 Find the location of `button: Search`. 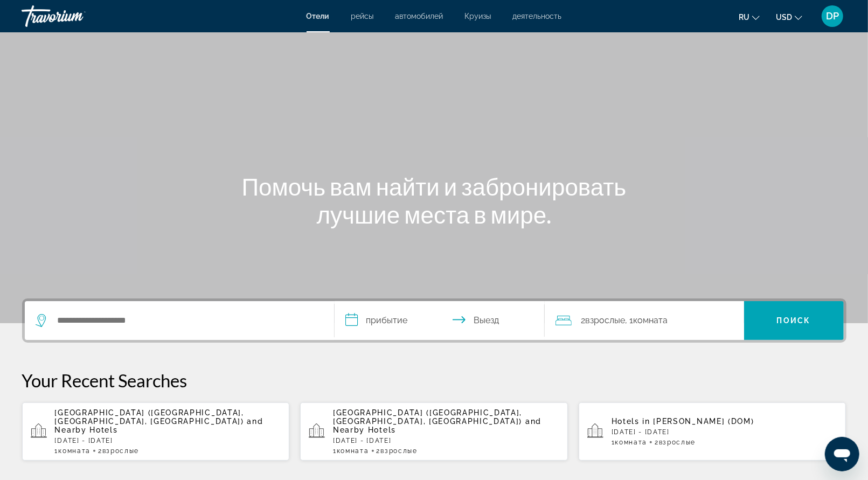

button: Search is located at coordinates (793, 321).